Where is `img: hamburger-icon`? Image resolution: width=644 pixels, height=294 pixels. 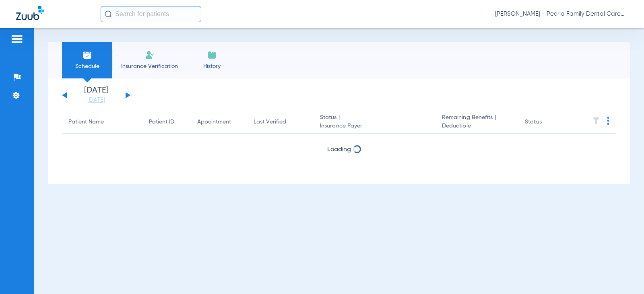 img: hamburger-icon is located at coordinates (17, 39).